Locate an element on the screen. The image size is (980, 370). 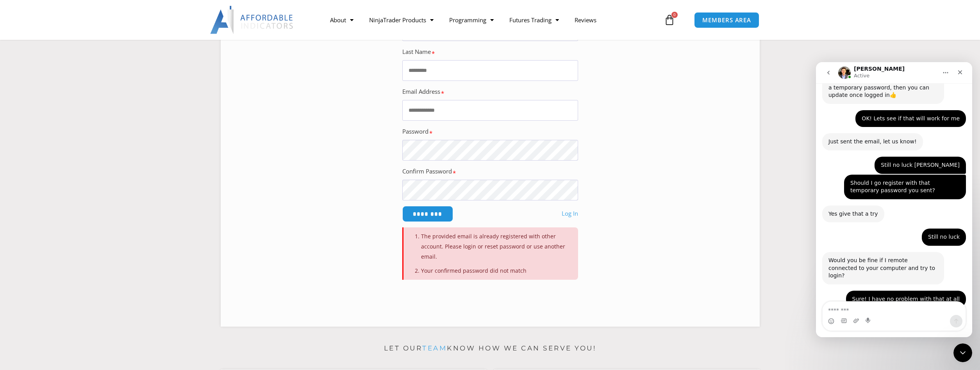
label: Password is located at coordinates (415, 132).